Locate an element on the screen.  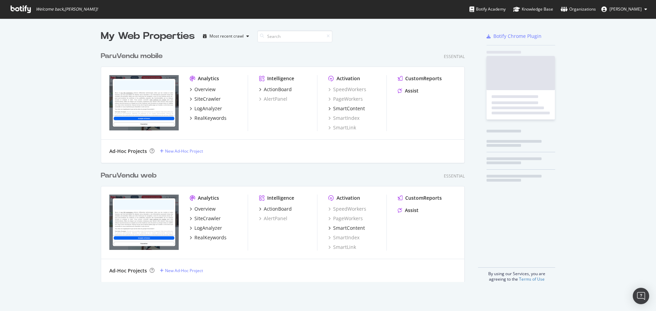
a: Botify Chrome Plugin is located at coordinates (514, 36).